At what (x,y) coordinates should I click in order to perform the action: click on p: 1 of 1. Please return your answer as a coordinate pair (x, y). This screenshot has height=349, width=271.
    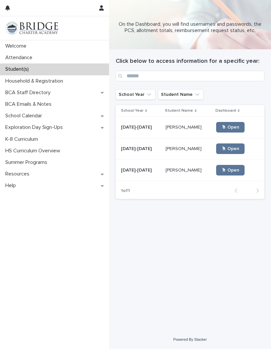
    Looking at the image, I should click on (125, 191).